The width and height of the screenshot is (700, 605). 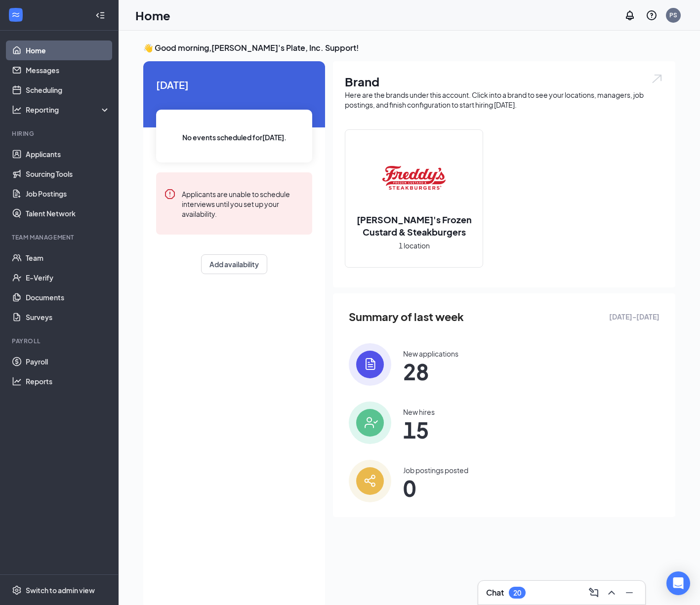 I want to click on div: Job postings posted, so click(x=435, y=470).